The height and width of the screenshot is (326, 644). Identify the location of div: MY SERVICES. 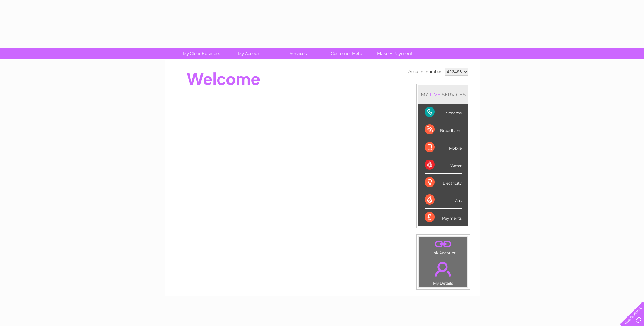
(443, 94).